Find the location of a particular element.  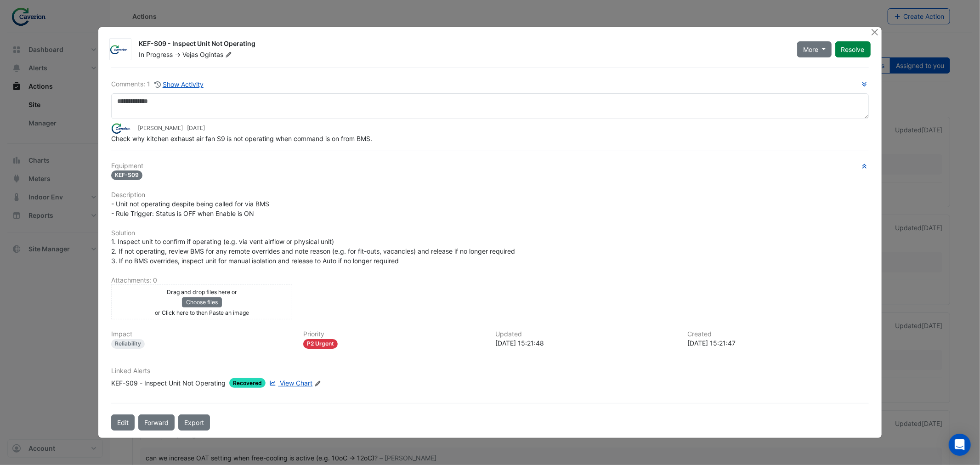

span: Recovered is located at coordinates (247, 383).